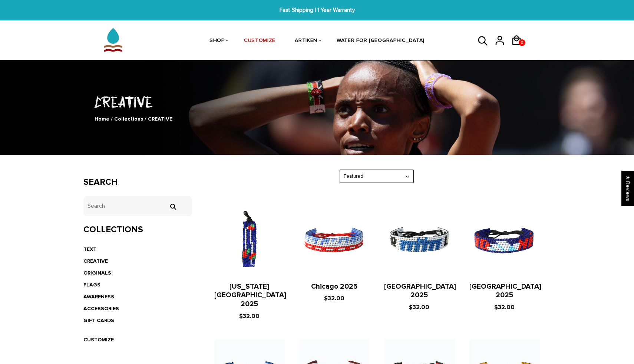 This screenshot has height=364, width=634. What do you see at coordinates (138, 182) in the screenshot?
I see `h3: Search` at bounding box center [138, 182].